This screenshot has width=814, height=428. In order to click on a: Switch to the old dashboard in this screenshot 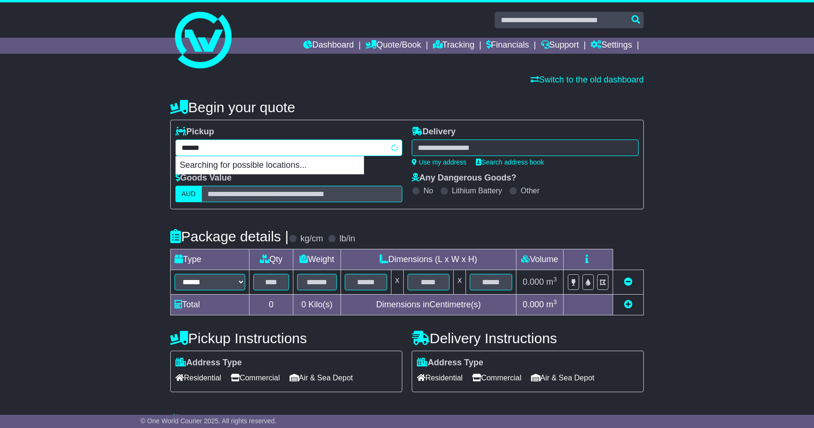, I will do `click(587, 80)`.